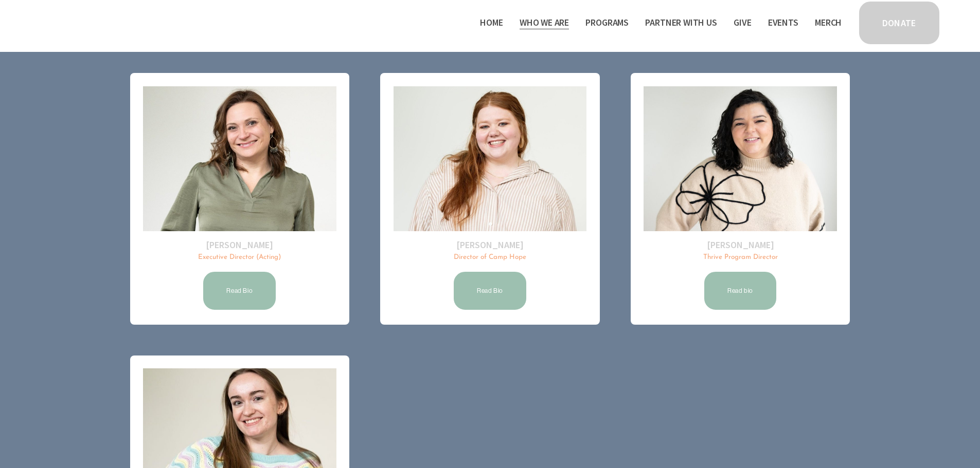 The height and width of the screenshot is (468, 980). I want to click on a: Read bio, so click(740, 291).